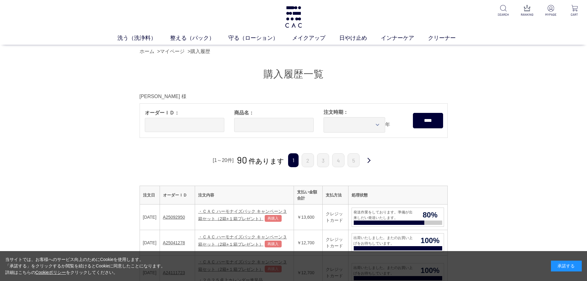 The image size is (587, 281). I want to click on h1: 購入履歴一覧, so click(294, 74).